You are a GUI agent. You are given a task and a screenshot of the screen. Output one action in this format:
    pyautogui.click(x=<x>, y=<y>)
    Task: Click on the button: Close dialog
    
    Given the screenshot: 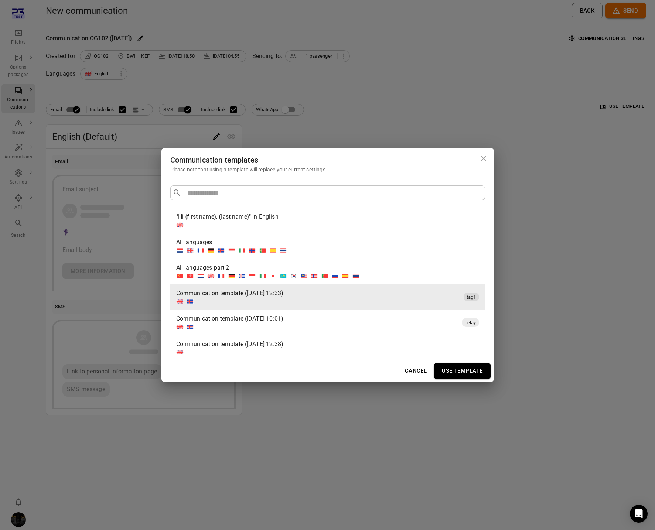 What is the action you would take?
    pyautogui.click(x=484, y=159)
    